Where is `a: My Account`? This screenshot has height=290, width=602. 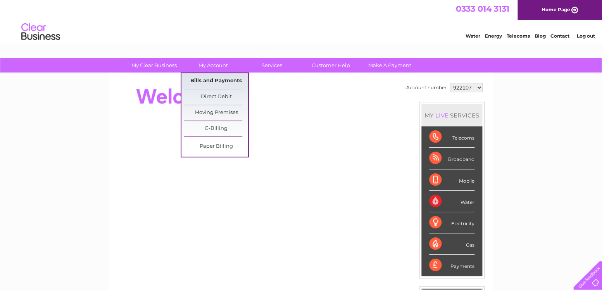 a: My Account is located at coordinates (213, 65).